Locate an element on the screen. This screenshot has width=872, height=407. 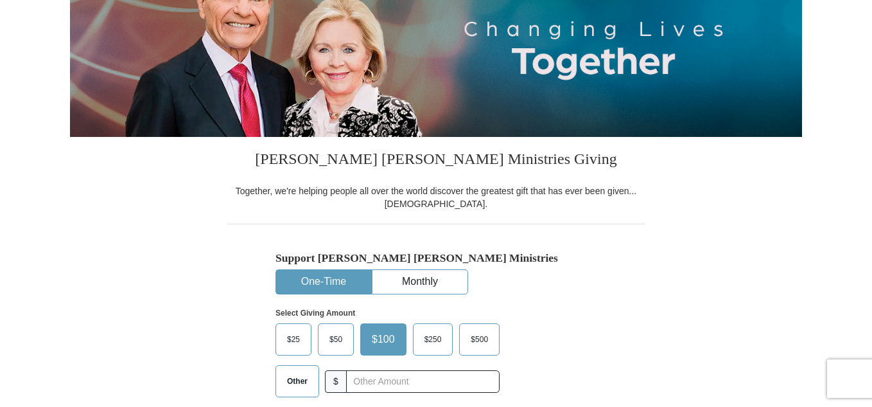
span: Other is located at coordinates (297, 381).